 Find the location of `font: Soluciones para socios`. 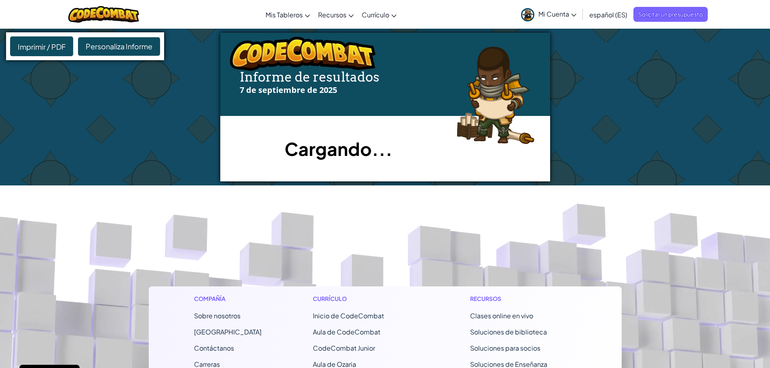

font: Soluciones para socios is located at coordinates (505, 348).